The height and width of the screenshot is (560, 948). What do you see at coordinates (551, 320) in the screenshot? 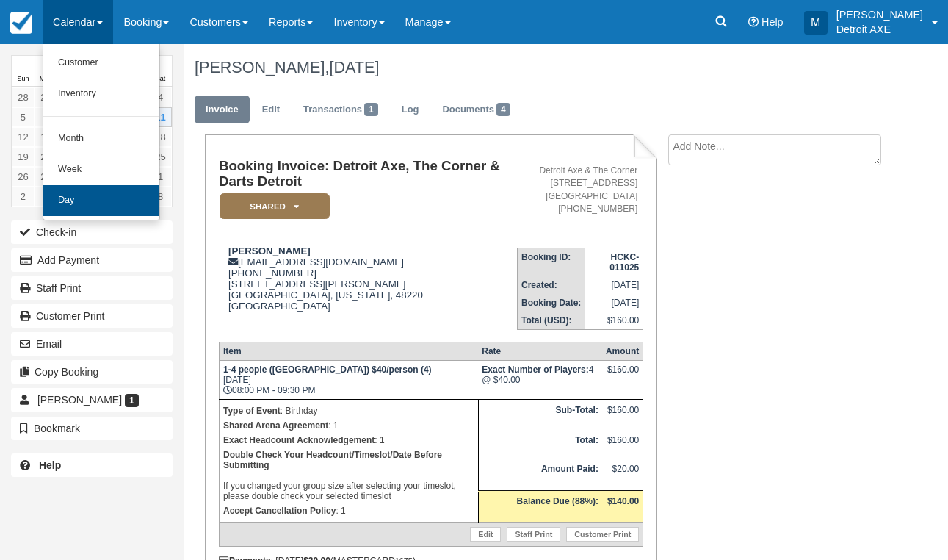
I see `th: Total (USD):` at bounding box center [551, 320].